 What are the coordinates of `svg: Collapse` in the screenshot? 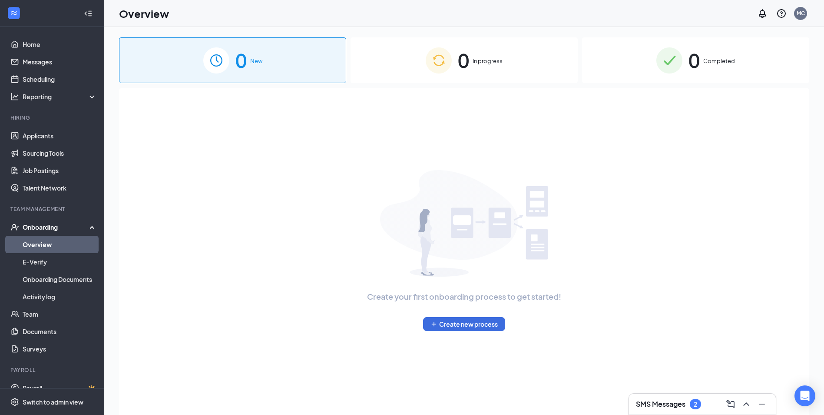 It's located at (88, 13).